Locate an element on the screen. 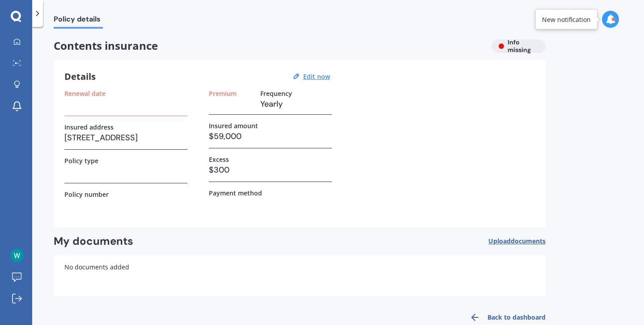 This screenshot has width=644, height=325. div: No documents added is located at coordinates (299, 275).